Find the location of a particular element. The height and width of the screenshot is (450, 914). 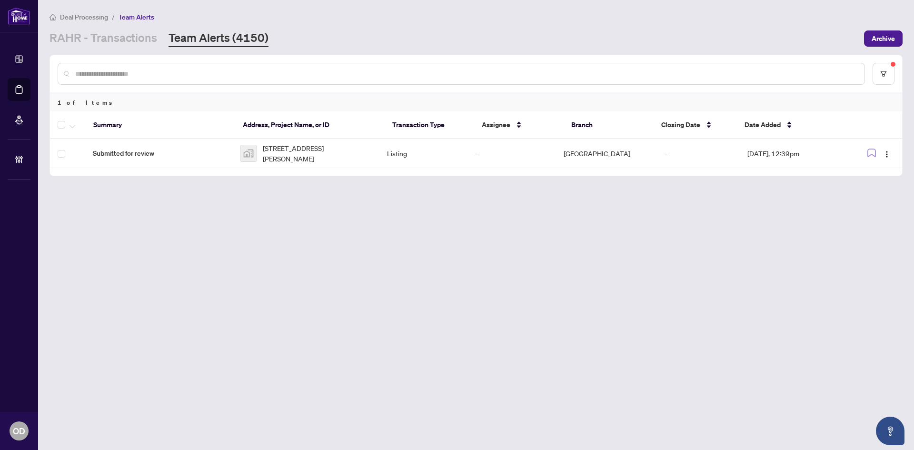

span: Date Added is located at coordinates (762, 125).